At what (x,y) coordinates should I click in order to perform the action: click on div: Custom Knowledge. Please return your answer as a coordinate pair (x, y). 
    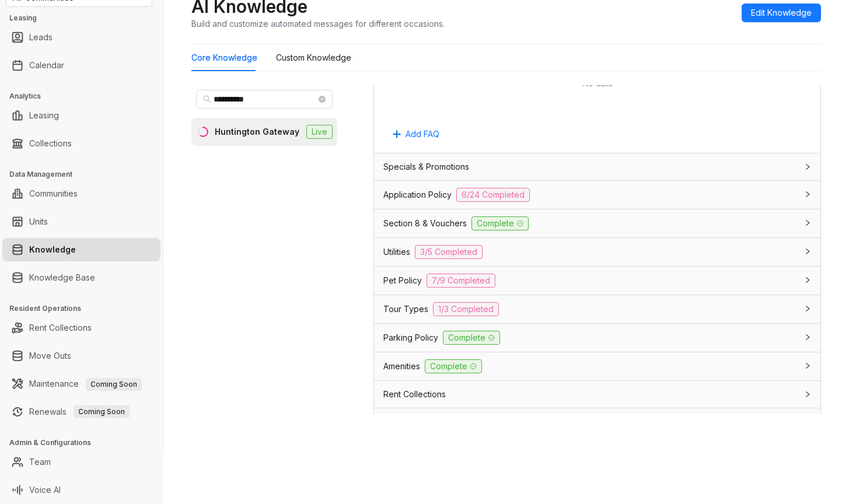
    Looking at the image, I should click on (313, 58).